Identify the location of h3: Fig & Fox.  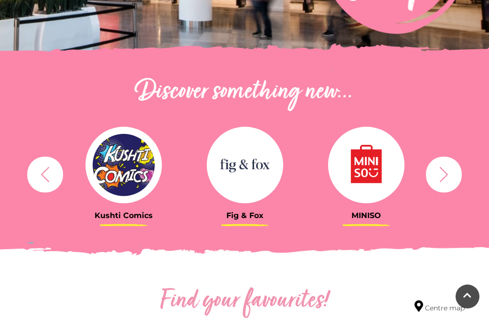
(245, 215).